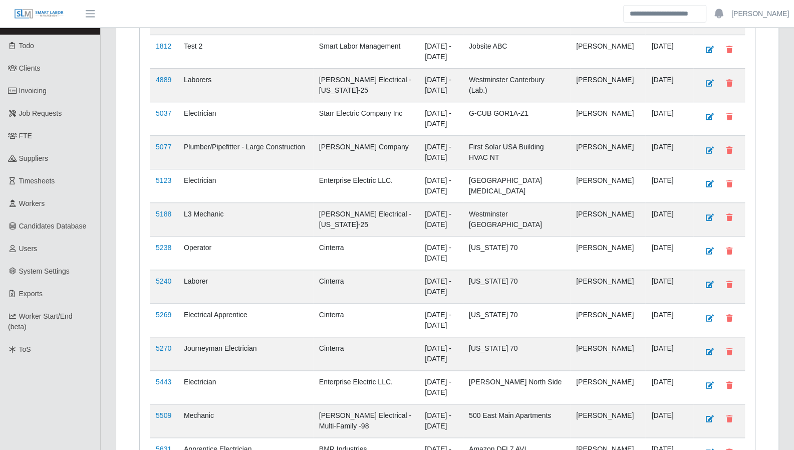 This screenshot has width=794, height=450. Describe the element at coordinates (366, 51) in the screenshot. I see `td: Smart Labor Management` at that location.